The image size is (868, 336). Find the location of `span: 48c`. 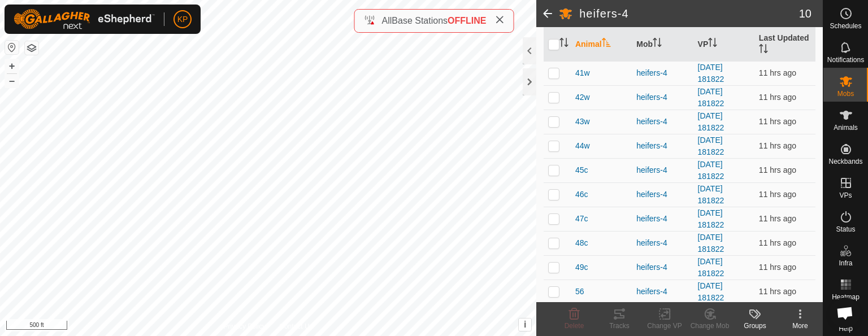

span: 48c is located at coordinates (582, 243).